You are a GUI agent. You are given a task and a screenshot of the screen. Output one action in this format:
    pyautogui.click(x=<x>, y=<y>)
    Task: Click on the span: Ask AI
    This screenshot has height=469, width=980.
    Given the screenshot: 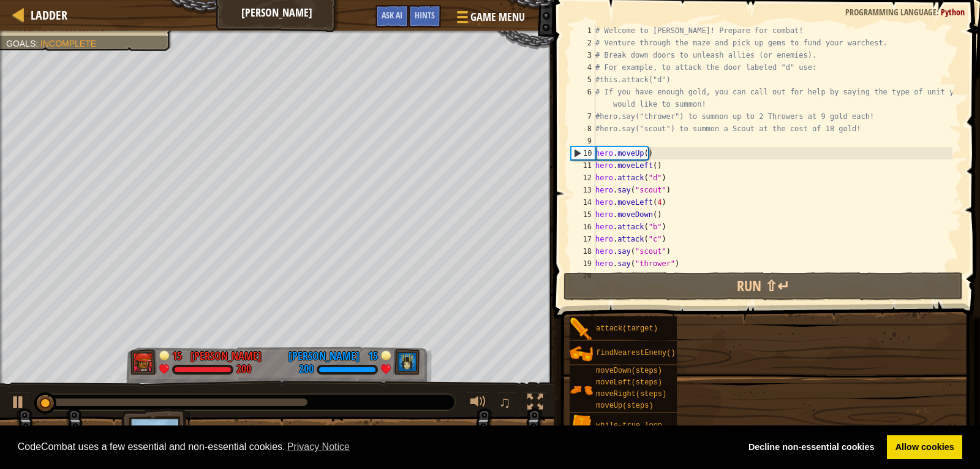 What is the action you would take?
    pyautogui.click(x=392, y=15)
    